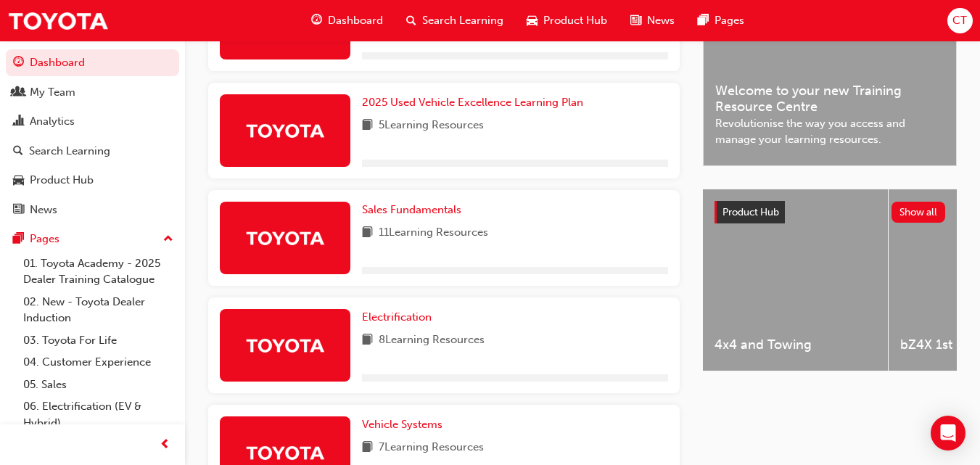  Describe the element at coordinates (92, 180) in the screenshot. I see `a: Product Hub` at that location.